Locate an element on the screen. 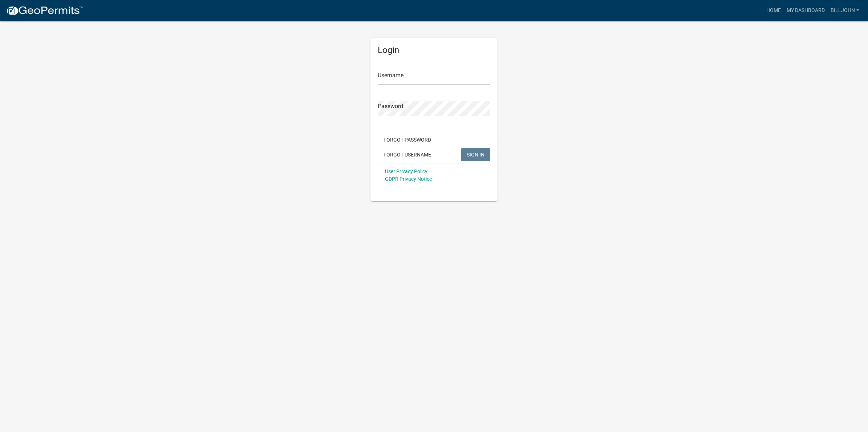 The image size is (868, 432). button: SIGN IN is located at coordinates (476, 155).